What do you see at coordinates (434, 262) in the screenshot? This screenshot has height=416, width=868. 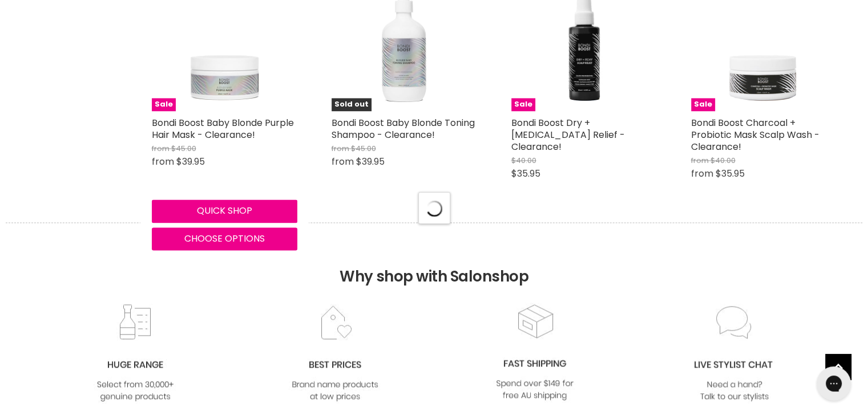 I see `h2: Why shop with Salonshop` at bounding box center [434, 262].